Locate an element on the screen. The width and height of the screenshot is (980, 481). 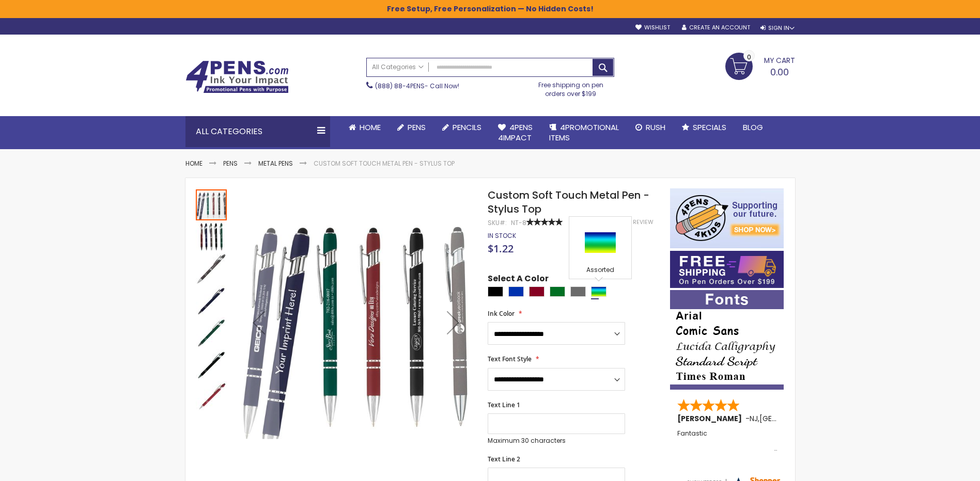
a: Blog is located at coordinates (753, 128).